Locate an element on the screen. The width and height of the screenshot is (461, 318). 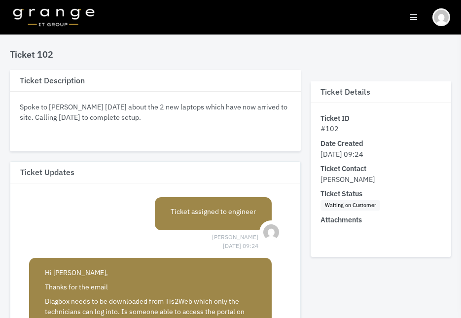
p: Ticket assigned to engineer is located at coordinates (213, 211).